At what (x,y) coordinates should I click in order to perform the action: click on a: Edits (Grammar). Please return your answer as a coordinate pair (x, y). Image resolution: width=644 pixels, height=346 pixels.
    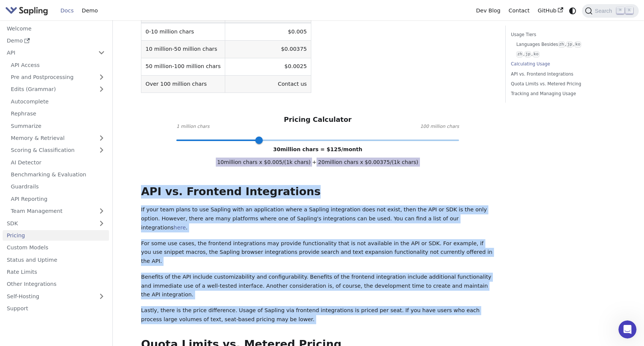
    Looking at the image, I should click on (58, 89).